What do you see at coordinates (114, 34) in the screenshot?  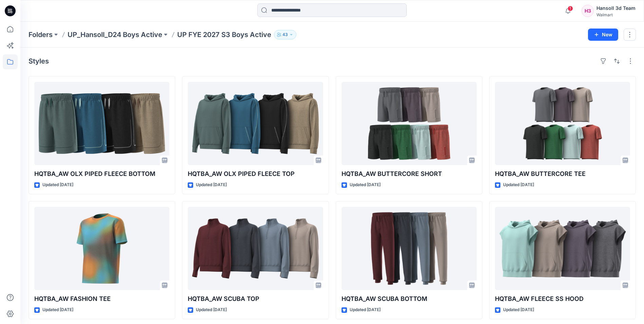 I see `p: UP_Hansoll_D24 Boys Active` at bounding box center [114, 34].